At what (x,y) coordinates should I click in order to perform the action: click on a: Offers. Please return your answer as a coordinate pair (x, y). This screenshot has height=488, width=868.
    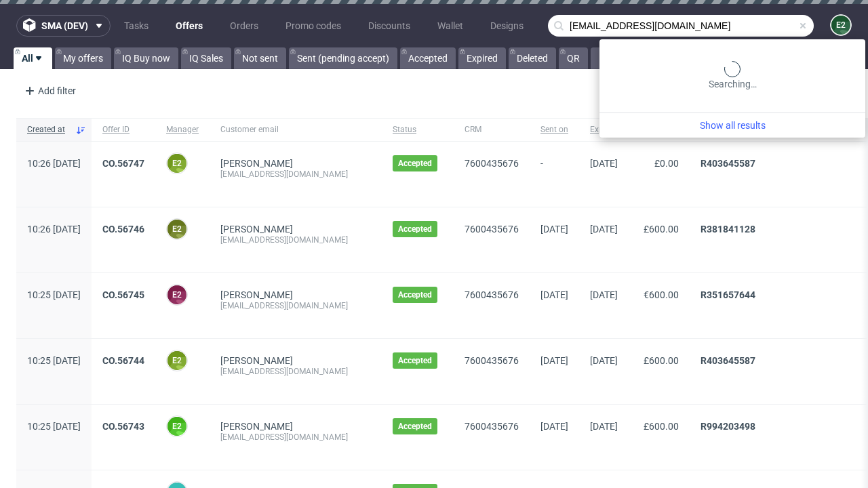
    Looking at the image, I should click on (189, 26).